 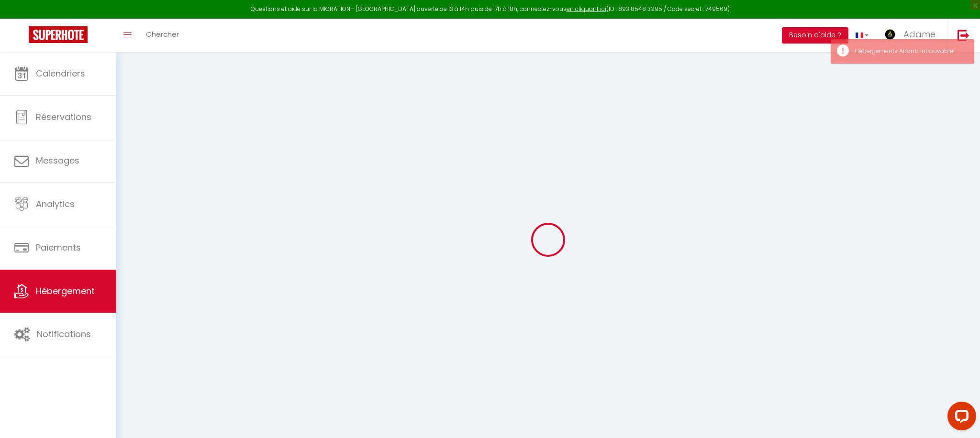 I want to click on span: Adame, so click(x=919, y=34).